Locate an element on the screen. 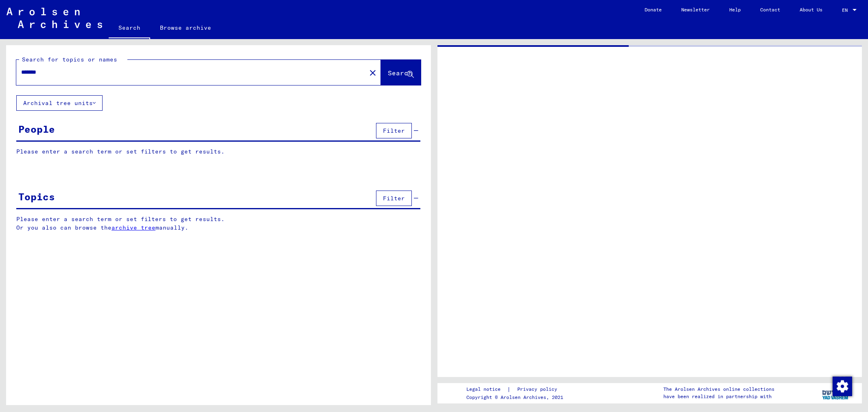 This screenshot has height=412, width=868. a: Search is located at coordinates (130, 28).